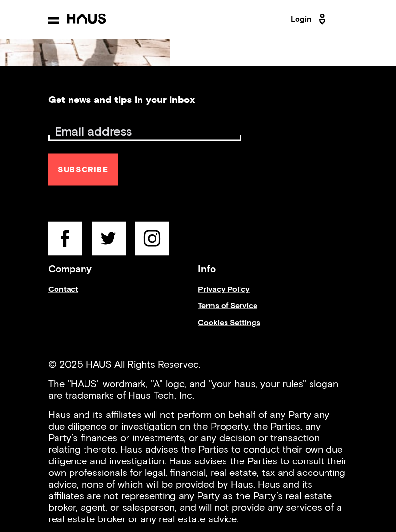 The height and width of the screenshot is (532, 396). Describe the element at coordinates (121, 100) in the screenshot. I see `h2: Get news and tips in your inbox` at that location.